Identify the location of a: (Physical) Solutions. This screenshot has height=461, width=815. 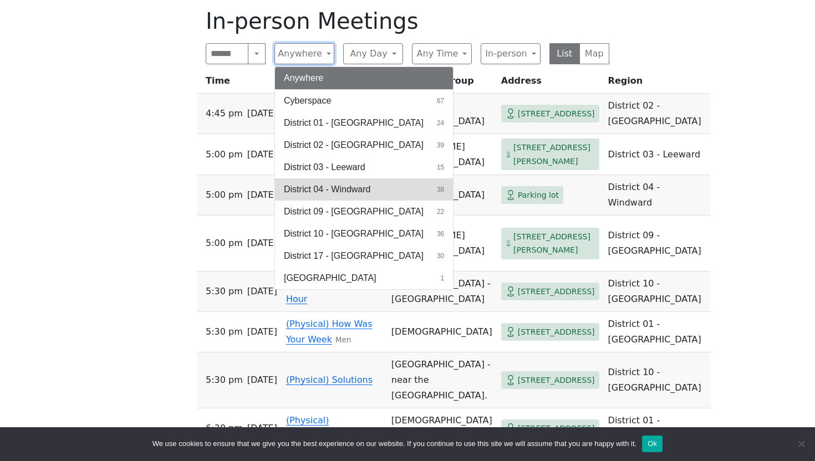
(329, 380).